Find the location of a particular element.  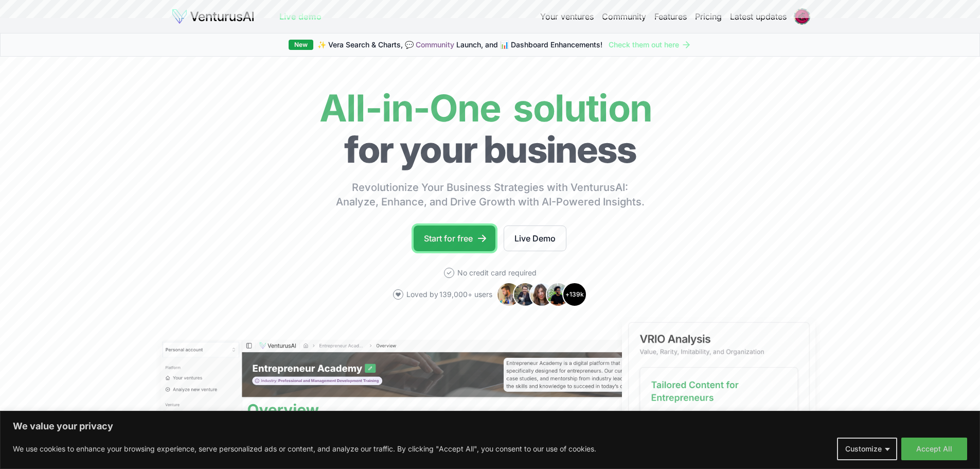

p: We use cookies to enhance your browsing experience, serve personalized ads or content, and analyz... is located at coordinates (305, 449).